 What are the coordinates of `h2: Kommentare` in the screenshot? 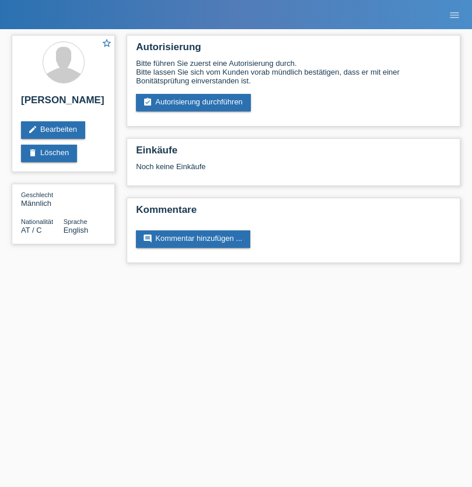 It's located at (293, 213).